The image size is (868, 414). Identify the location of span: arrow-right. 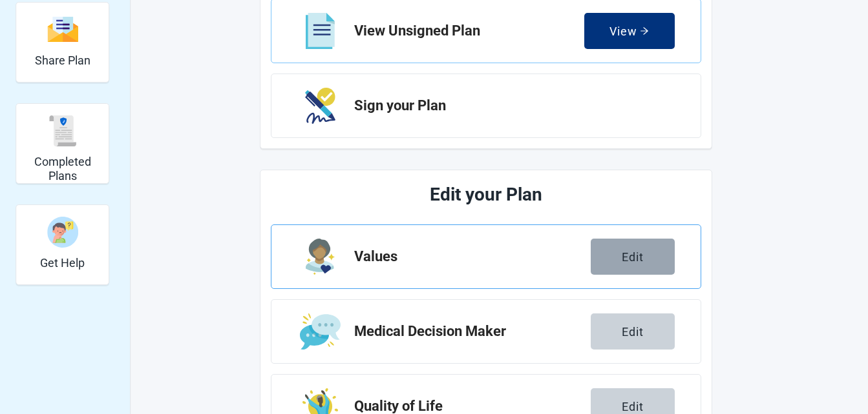
(644, 31).